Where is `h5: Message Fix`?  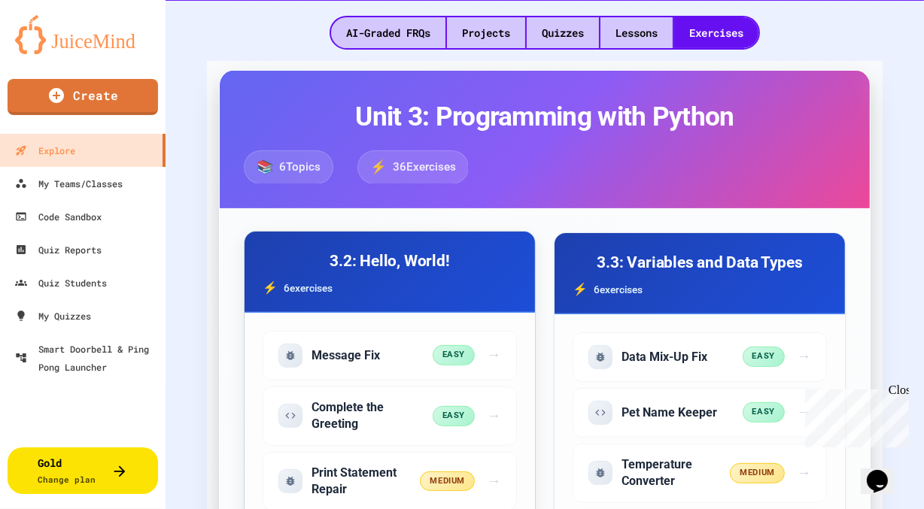 h5: Message Fix is located at coordinates (345, 356).